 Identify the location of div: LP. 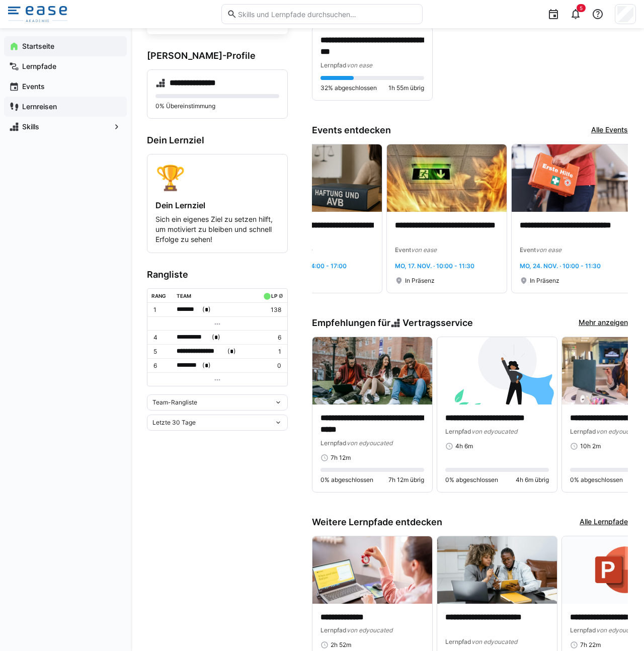
(274, 296).